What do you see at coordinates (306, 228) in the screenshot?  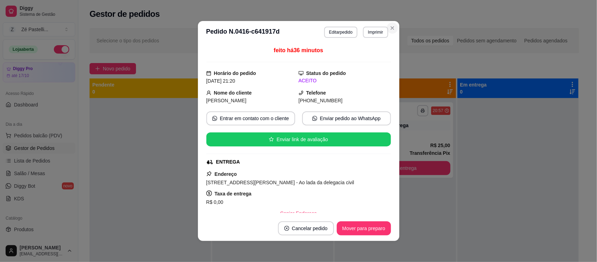 I see `button: close-circleCancelar pedido` at bounding box center [306, 228].